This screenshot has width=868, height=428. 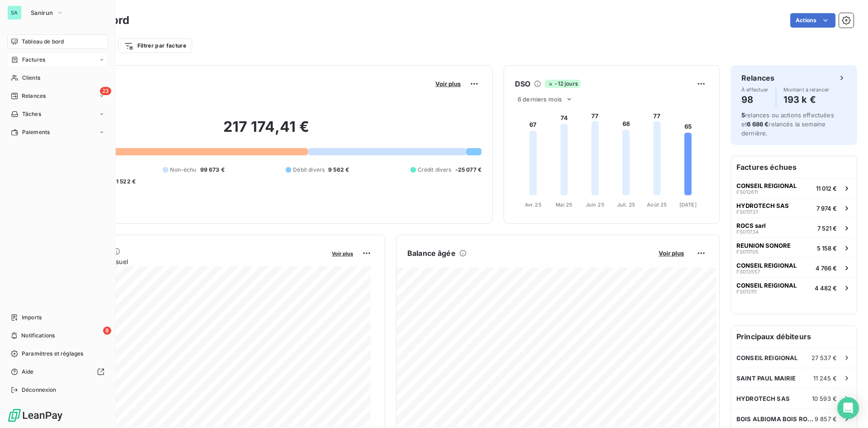 What do you see at coordinates (533, 204) in the screenshot?
I see `tspan: Avr. 25` at bounding box center [533, 204].